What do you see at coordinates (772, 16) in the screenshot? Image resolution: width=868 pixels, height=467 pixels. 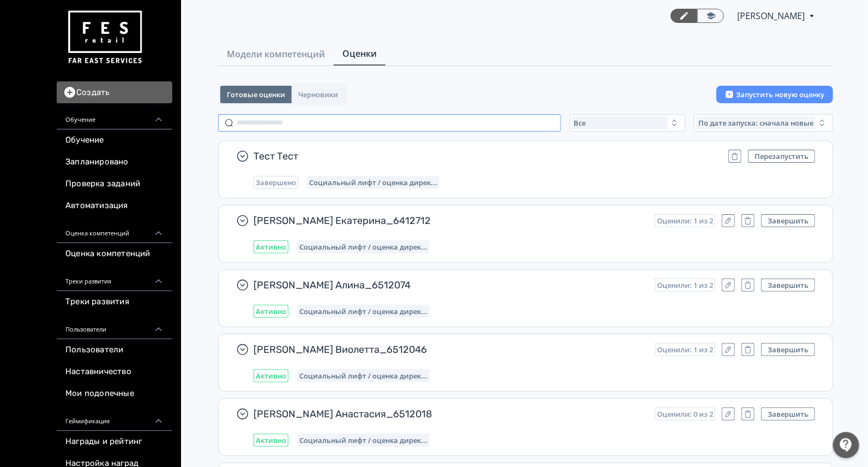 I see `span: Светлана Илюхина` at bounding box center [772, 16].